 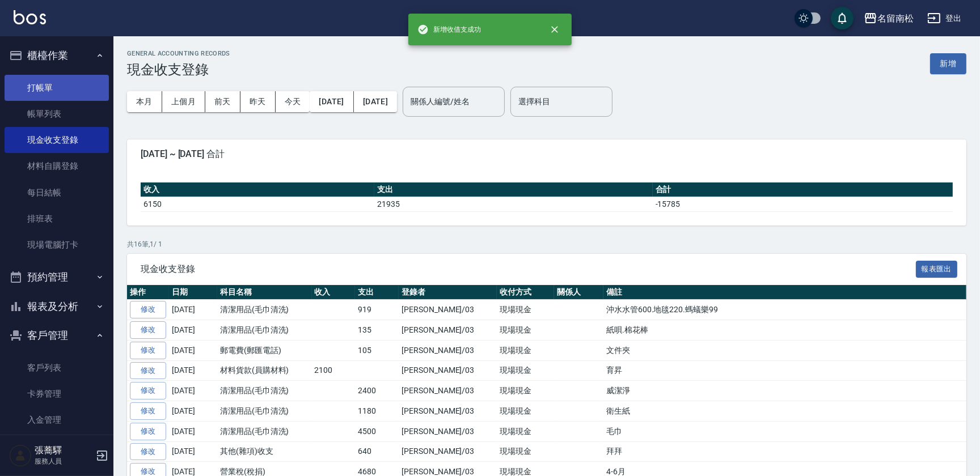 What do you see at coordinates (264, 371) in the screenshot?
I see `td: 材料貨款(員購材料)` at bounding box center [264, 371].